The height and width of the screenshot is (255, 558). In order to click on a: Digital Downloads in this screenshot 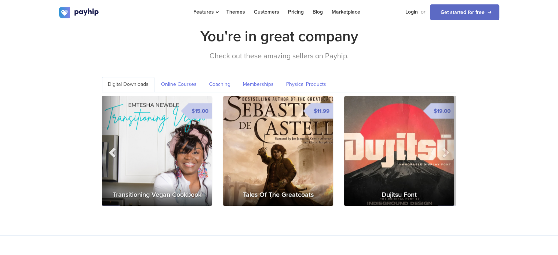, I will do `click(128, 84)`.